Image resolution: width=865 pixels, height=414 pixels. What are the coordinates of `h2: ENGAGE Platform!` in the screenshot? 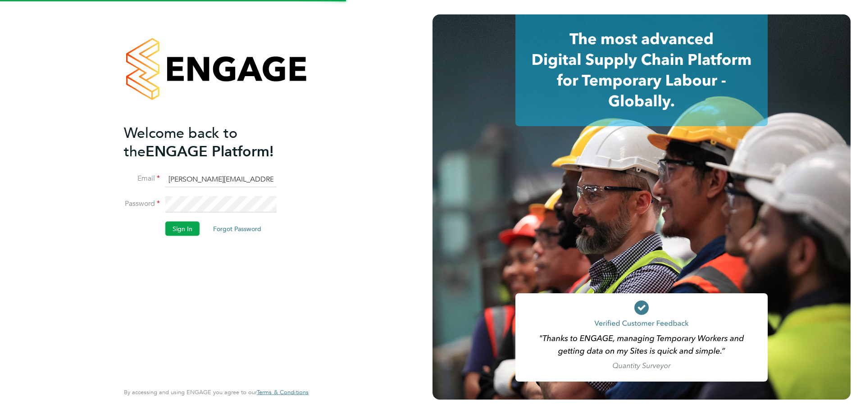 It's located at (212, 142).